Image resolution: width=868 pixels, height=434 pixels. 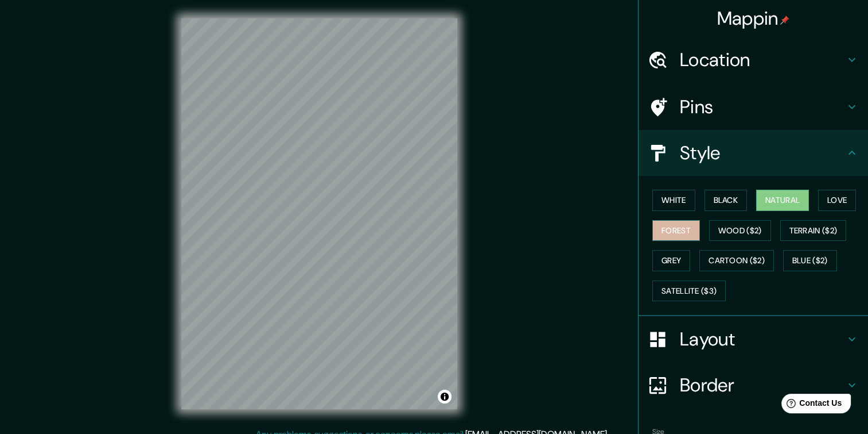 What do you see at coordinates (753, 18) in the screenshot?
I see `h4: Mappin` at bounding box center [753, 18].